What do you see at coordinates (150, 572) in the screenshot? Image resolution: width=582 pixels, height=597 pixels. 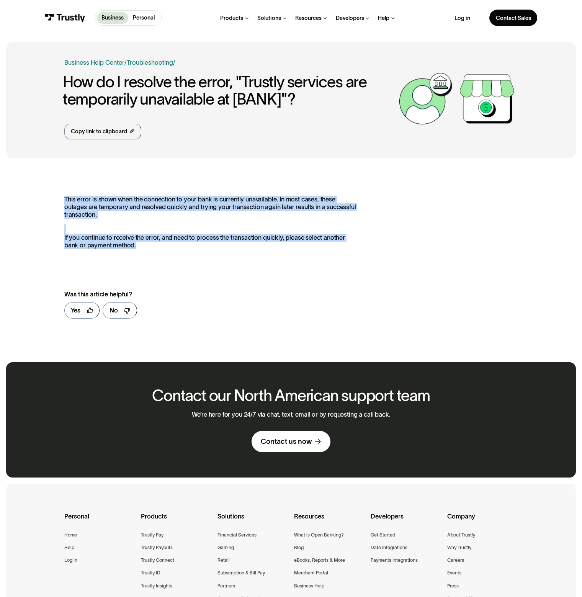 I see `div: Trustly ID` at bounding box center [150, 572].